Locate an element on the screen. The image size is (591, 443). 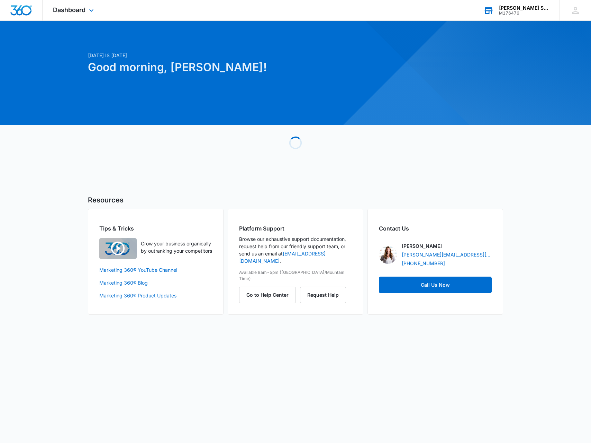
h2: Platform Support is located at coordinates (296, 228).